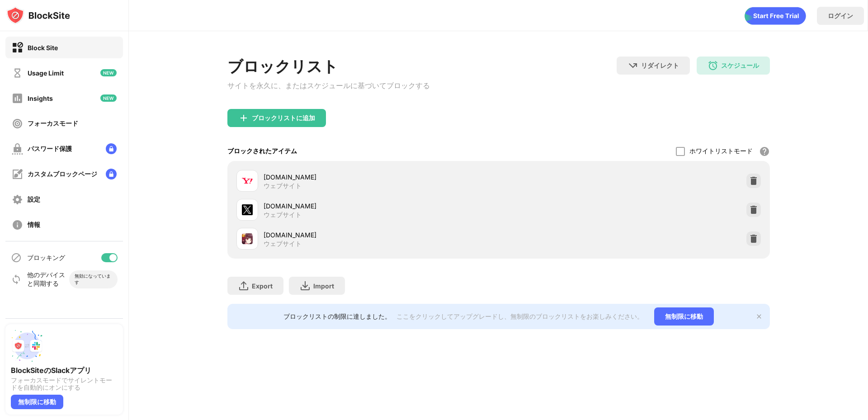 The width and height of the screenshot is (868, 420). Describe the element at coordinates (46, 73) in the screenshot. I see `div: Usage Limit` at that location.